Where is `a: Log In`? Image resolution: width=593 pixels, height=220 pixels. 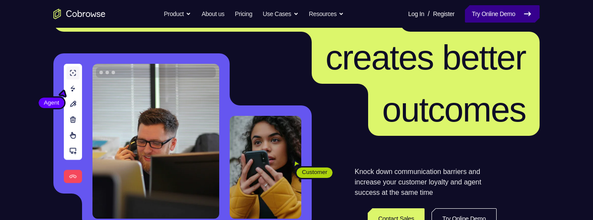
a: Log In is located at coordinates (416, 14).